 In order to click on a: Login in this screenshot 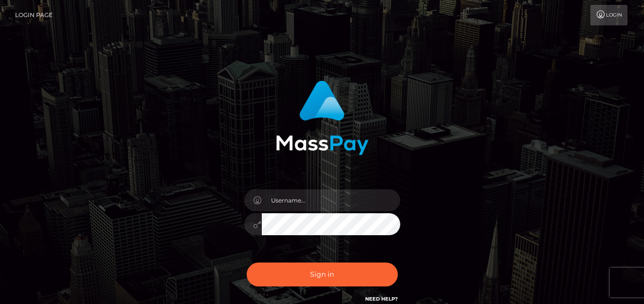, I will do `click(609, 15)`.